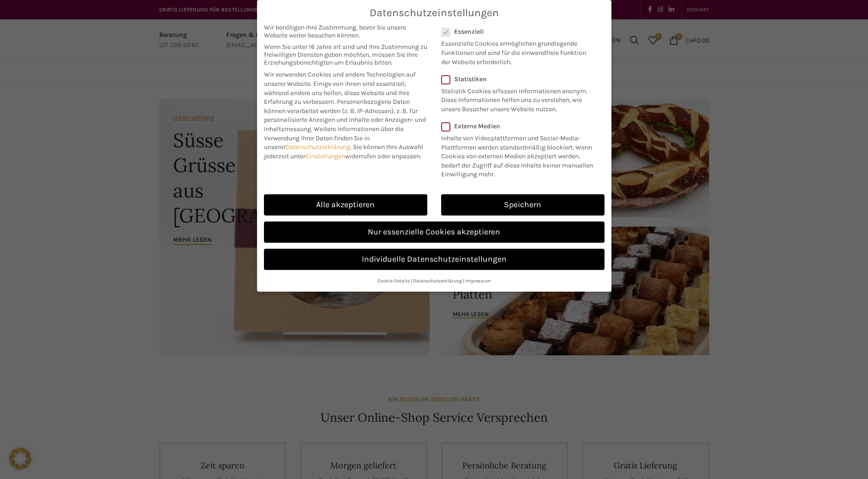  What do you see at coordinates (517, 98) in the screenshot?
I see `p: Statistik Cookies erfassen Informationen anonym. Diese Informationen helfen uns zu verstehen, wie...` at bounding box center [517, 98].